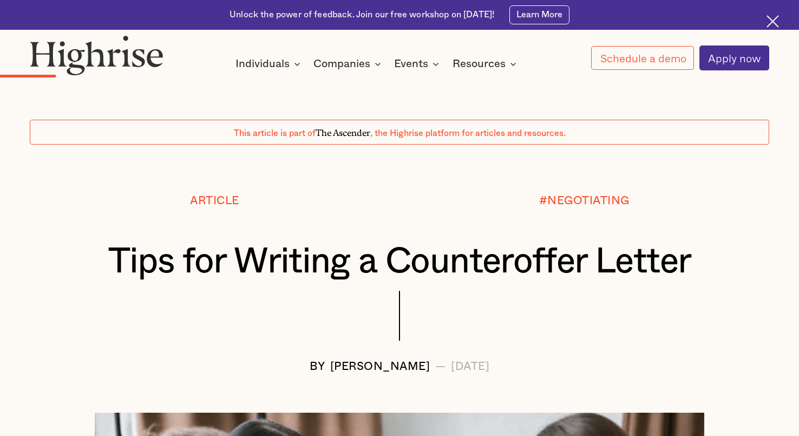  Describe the element at coordinates (214, 201) in the screenshot. I see `div: Article` at that location.